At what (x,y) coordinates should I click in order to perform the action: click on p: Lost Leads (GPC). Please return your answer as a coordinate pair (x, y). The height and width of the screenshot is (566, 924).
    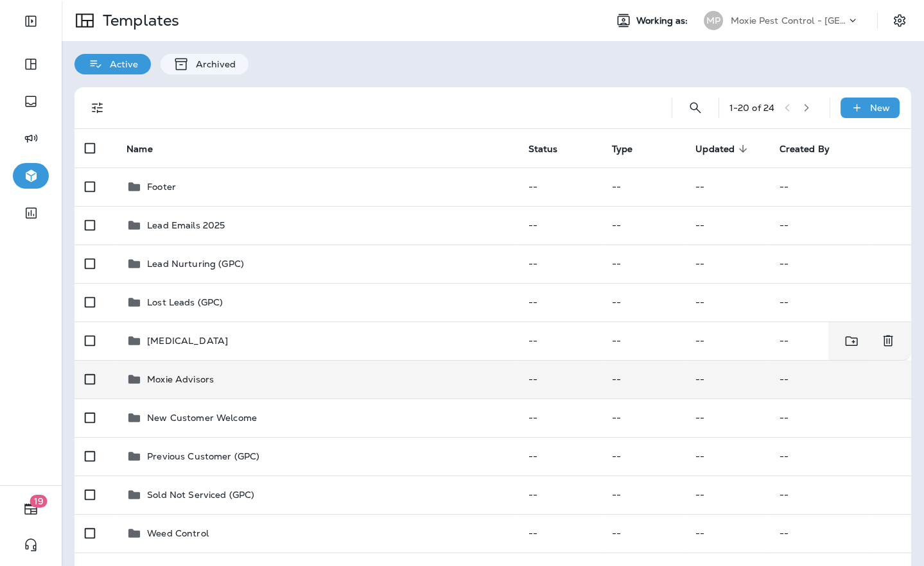
    Looking at the image, I should click on (185, 302).